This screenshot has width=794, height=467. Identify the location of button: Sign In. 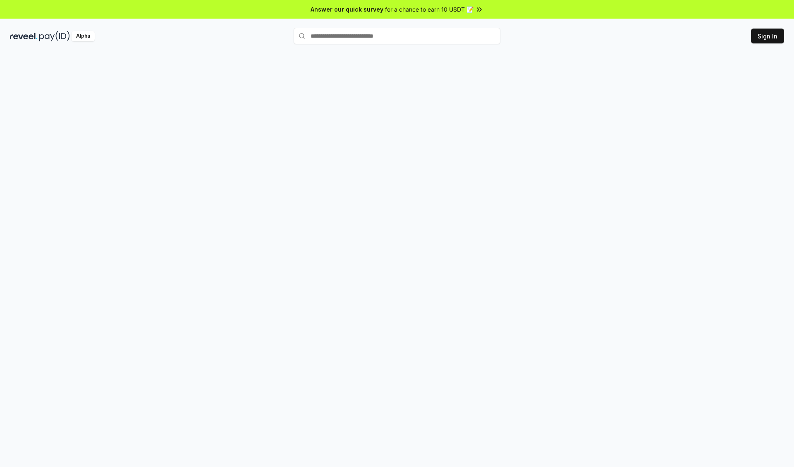
(768, 36).